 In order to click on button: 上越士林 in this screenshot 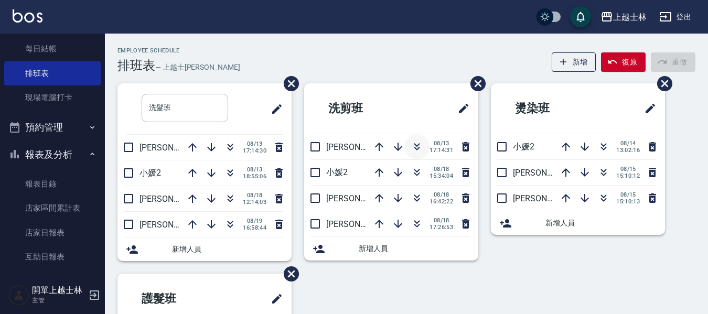, I will do `click(623, 17)`.